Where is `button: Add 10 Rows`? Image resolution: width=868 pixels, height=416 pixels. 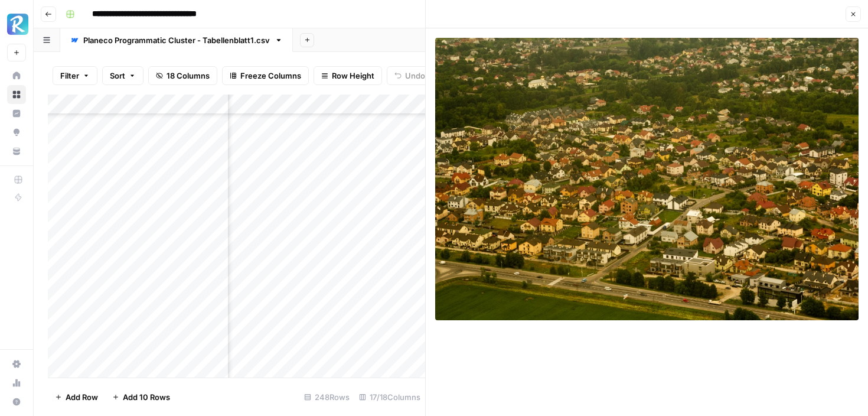
button: Add 10 Rows is located at coordinates (141, 397).